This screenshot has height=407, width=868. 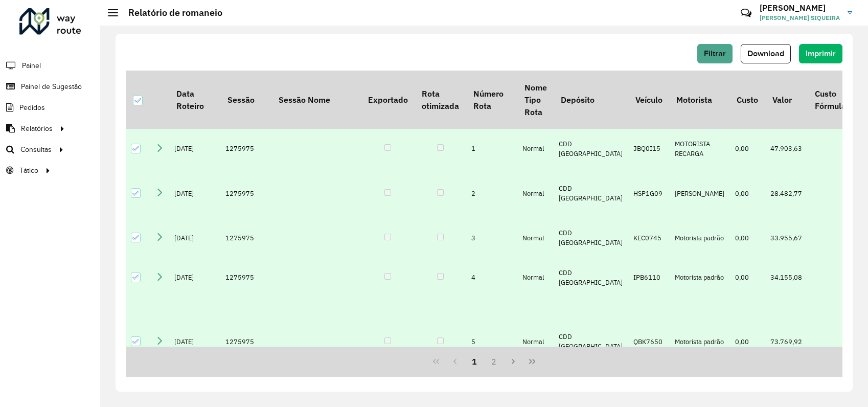 I want to click on td: 28.482,77, so click(x=786, y=194).